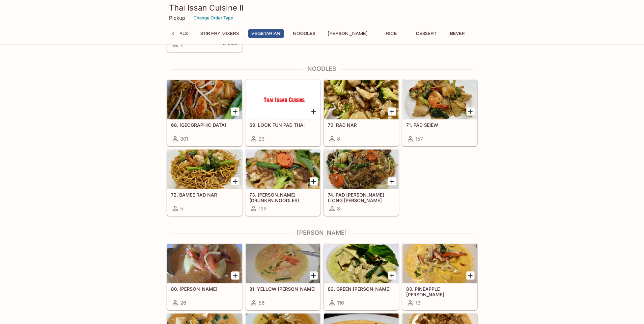 This screenshot has height=324, width=644. Describe the element at coordinates (231, 44) in the screenshot. I see `h5: $16.95` at that location.